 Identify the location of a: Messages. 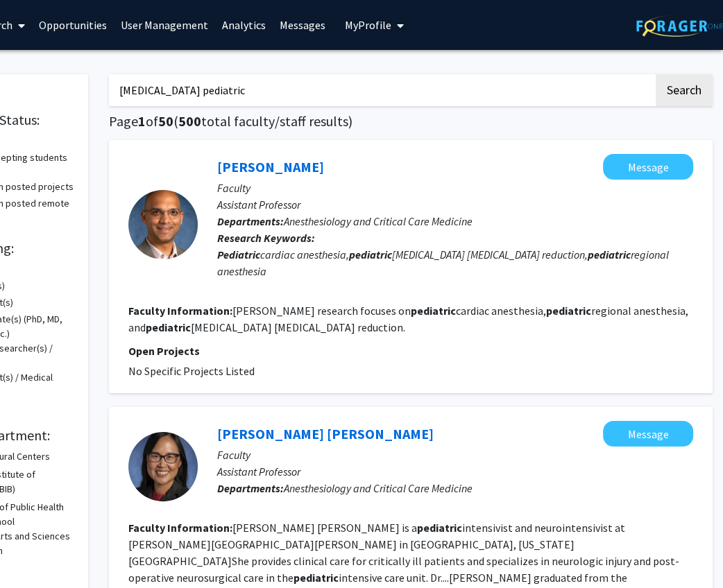
(303, 25).